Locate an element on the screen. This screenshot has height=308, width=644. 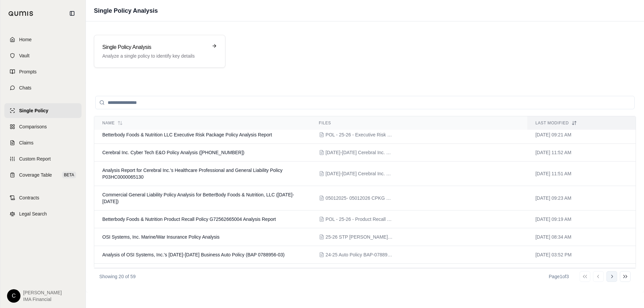
span: 8.11.24-8.11.25 Cerebral Inc. PLGL P03HC0000065130.pdf is located at coordinates (359, 173).